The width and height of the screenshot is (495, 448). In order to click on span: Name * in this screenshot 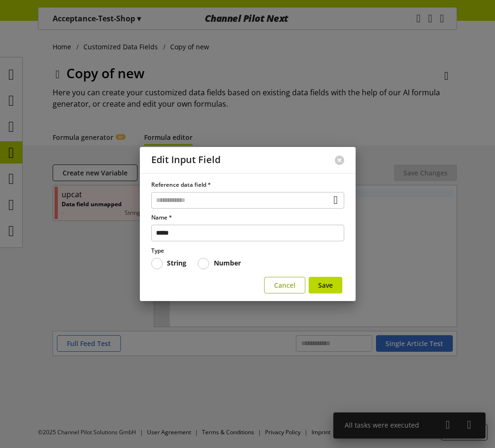, I will do `click(162, 217)`.